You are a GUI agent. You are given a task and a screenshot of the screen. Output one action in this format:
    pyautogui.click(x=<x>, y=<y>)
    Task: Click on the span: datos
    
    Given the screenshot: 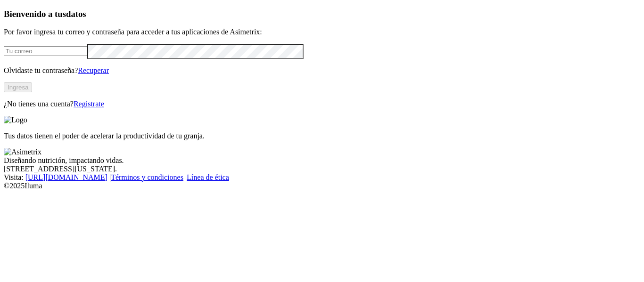 What is the action you would take?
    pyautogui.click(x=76, y=13)
    